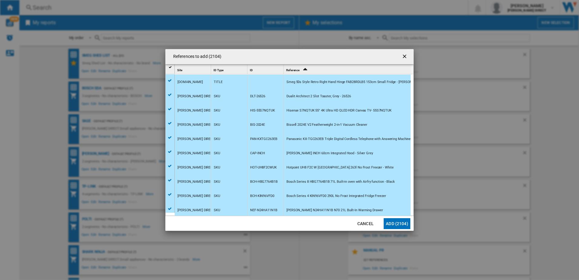 The image size is (579, 280). Describe the element at coordinates (257, 153) in the screenshot. I see `div: CAP-INCH` at that location.